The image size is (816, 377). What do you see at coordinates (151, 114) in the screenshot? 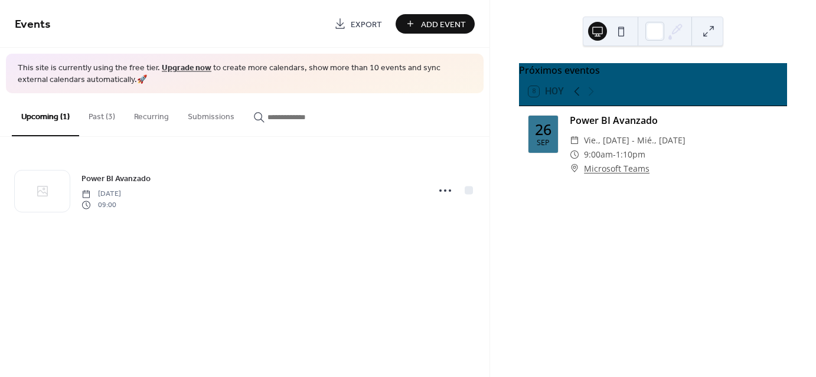
I see `button: Recurring` at bounding box center [151, 114].